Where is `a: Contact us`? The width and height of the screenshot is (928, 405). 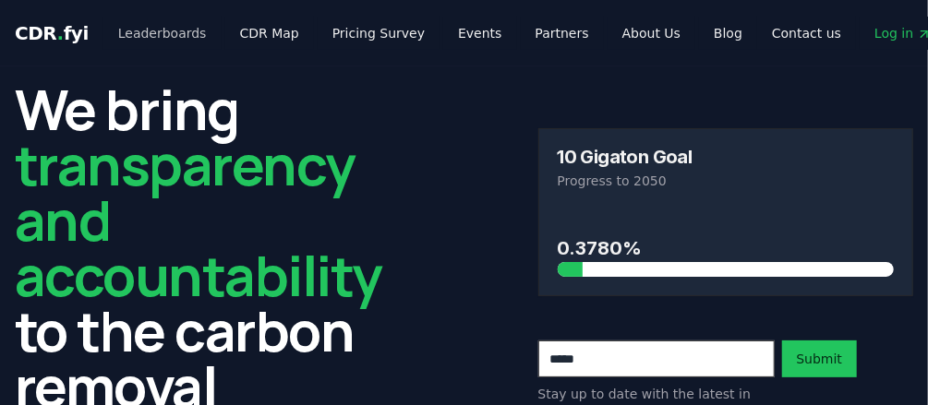 a: Contact us is located at coordinates (806, 33).